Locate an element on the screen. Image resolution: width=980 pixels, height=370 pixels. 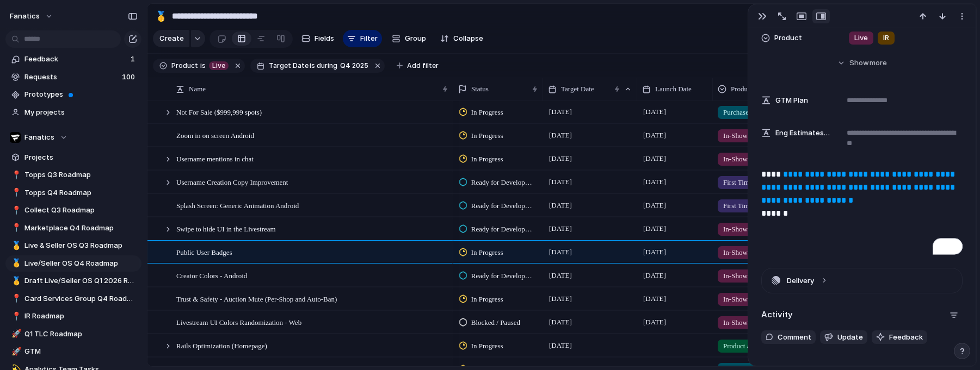
button: Showmore is located at coordinates (862, 63).